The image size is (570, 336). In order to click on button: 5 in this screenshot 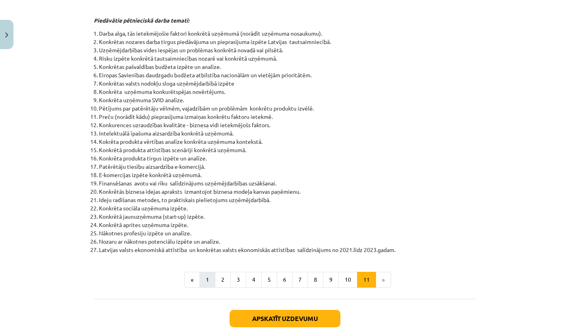, I will do `click(269, 279)`.